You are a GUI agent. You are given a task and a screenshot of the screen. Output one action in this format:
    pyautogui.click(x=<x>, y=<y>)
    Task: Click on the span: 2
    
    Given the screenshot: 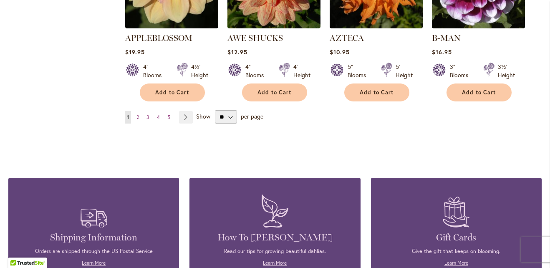 What is the action you would take?
    pyautogui.click(x=138, y=117)
    